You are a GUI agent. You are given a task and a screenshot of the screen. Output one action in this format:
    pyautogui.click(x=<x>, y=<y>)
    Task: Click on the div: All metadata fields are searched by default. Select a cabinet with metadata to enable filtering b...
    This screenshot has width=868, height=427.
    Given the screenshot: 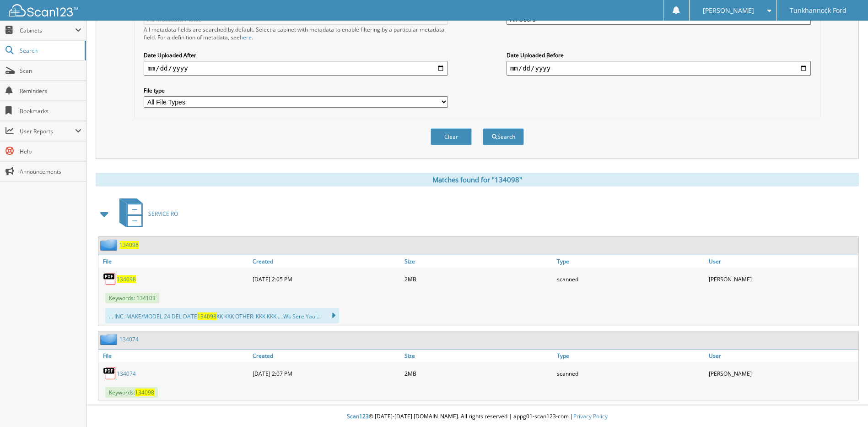 What is the action you would take?
    pyautogui.click(x=295, y=34)
    